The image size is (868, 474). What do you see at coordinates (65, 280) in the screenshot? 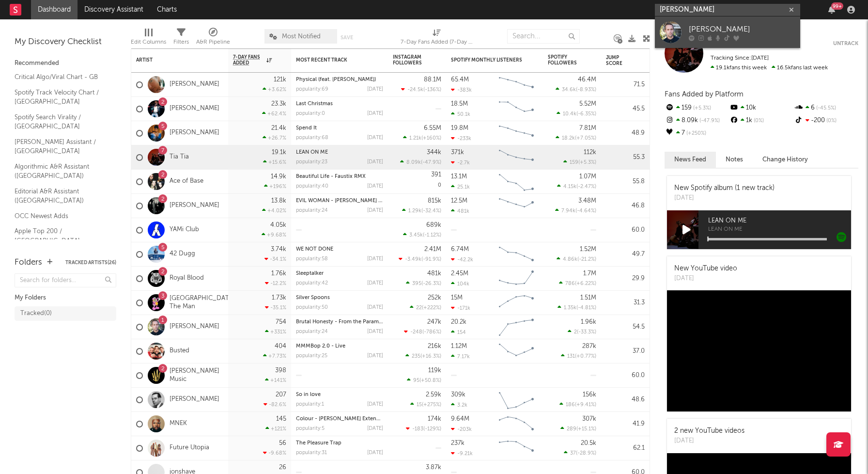
I see `input: Search for folders...` at bounding box center [65, 280].